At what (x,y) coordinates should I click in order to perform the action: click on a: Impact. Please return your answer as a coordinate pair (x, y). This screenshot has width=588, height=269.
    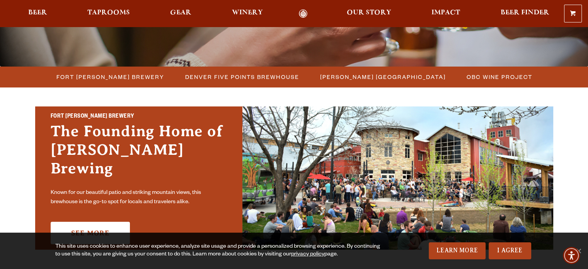
    Looking at the image, I should click on (446, 14).